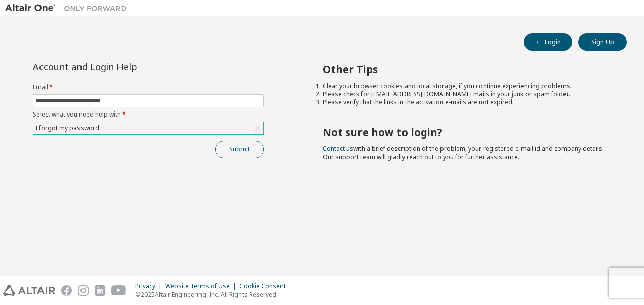 This screenshot has height=305, width=644. What do you see at coordinates (466, 103) in the screenshot?
I see `li: Please verify that the links in the activation e-mails are not expired.` at bounding box center [466, 103].